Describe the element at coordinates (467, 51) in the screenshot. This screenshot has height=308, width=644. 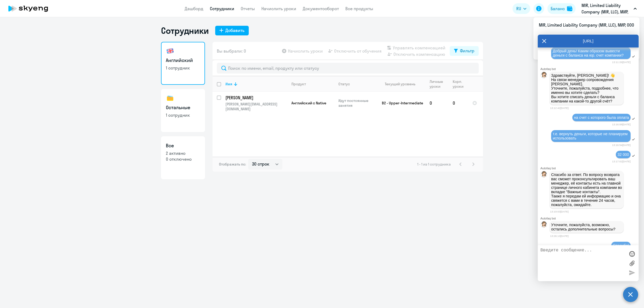
I see `div: Фильтр` at that location.